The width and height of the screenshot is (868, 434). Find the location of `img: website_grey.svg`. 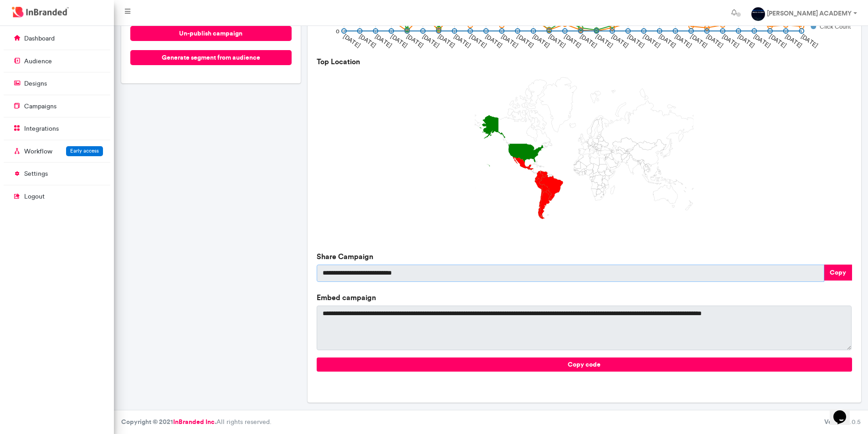

img: website_grey.svg is located at coordinates (18, 27).